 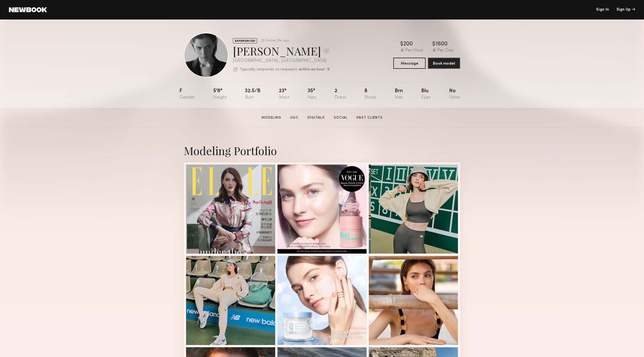 What do you see at coordinates (408, 44) in the screenshot?
I see `div: 200` at bounding box center [408, 44].